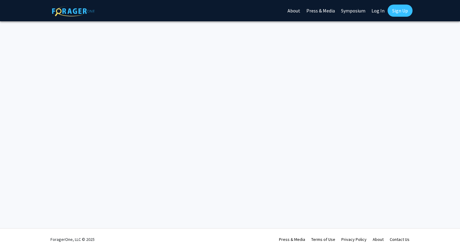  I want to click on a: Press & Media, so click(292, 240).